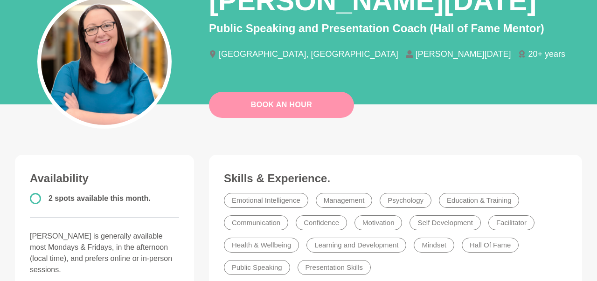 The width and height of the screenshot is (597, 281). What do you see at coordinates (99, 198) in the screenshot?
I see `span: 2 spots available this month.` at bounding box center [99, 198].